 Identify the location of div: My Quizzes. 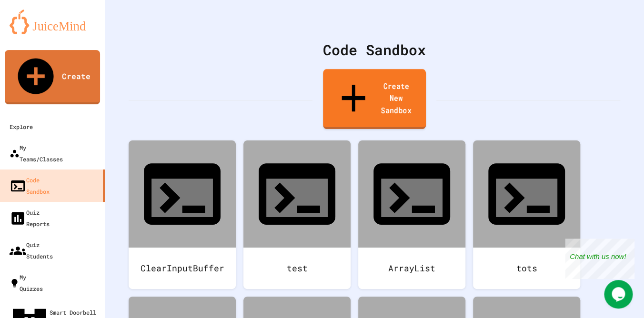
(26, 283).